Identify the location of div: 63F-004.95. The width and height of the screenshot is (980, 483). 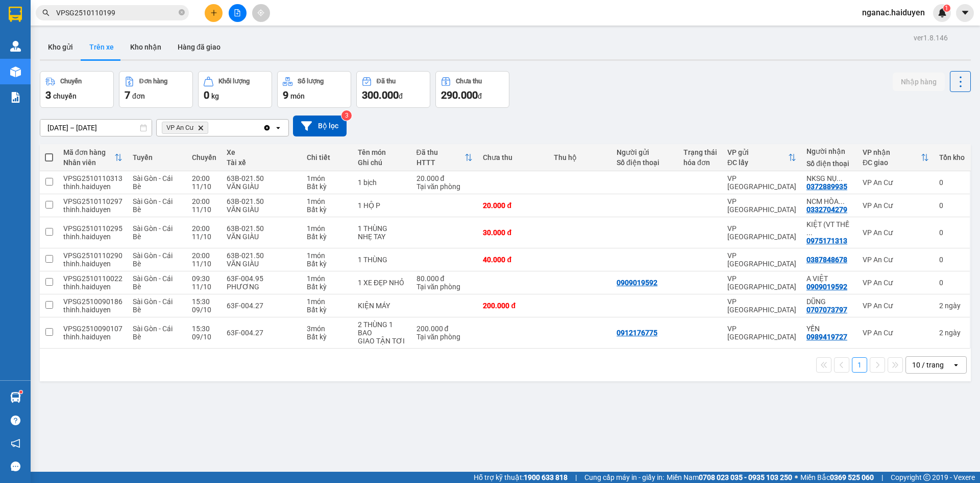
(262, 278).